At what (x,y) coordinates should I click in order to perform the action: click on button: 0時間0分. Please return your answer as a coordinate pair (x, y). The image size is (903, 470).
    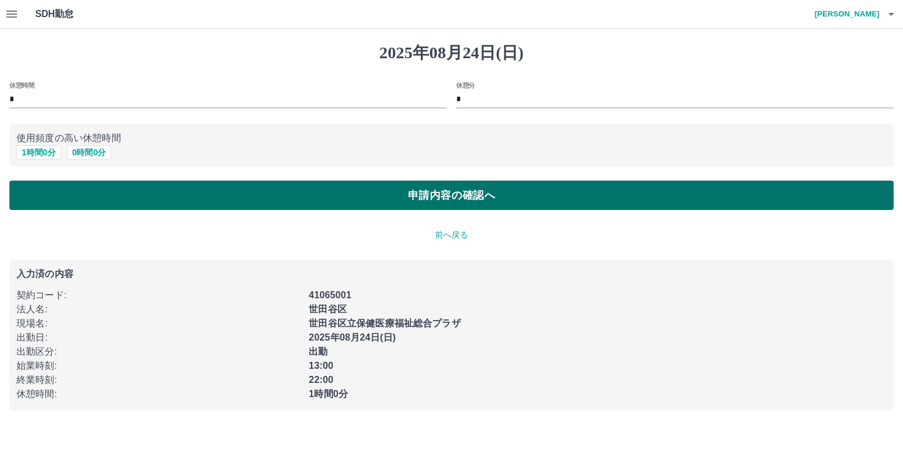
    Looking at the image, I should click on (89, 152).